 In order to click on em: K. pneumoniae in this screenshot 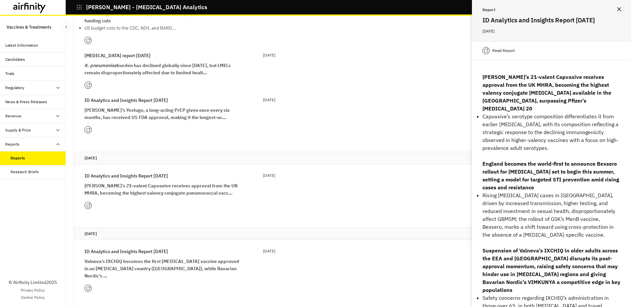, I will do `click(101, 65)`.